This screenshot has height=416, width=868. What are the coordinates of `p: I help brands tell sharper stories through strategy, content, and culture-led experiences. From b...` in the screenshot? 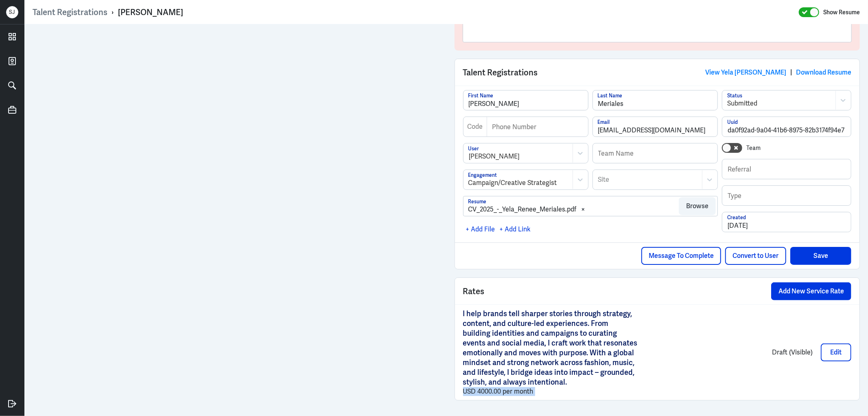 It's located at (551, 347).